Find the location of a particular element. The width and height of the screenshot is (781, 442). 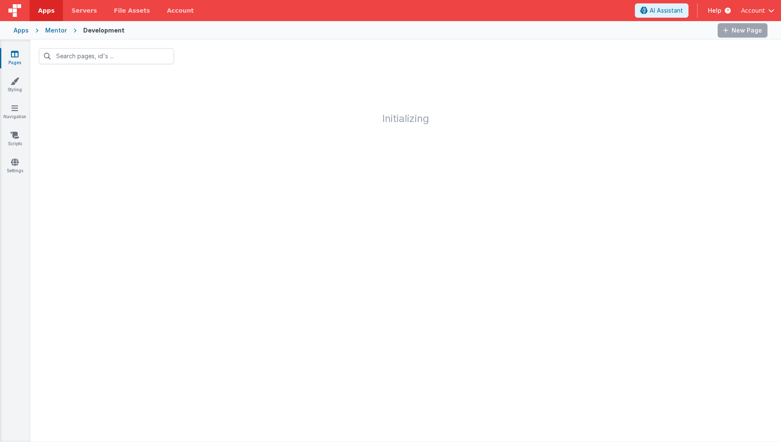

input: Search pages, id's ... is located at coordinates (106, 56).